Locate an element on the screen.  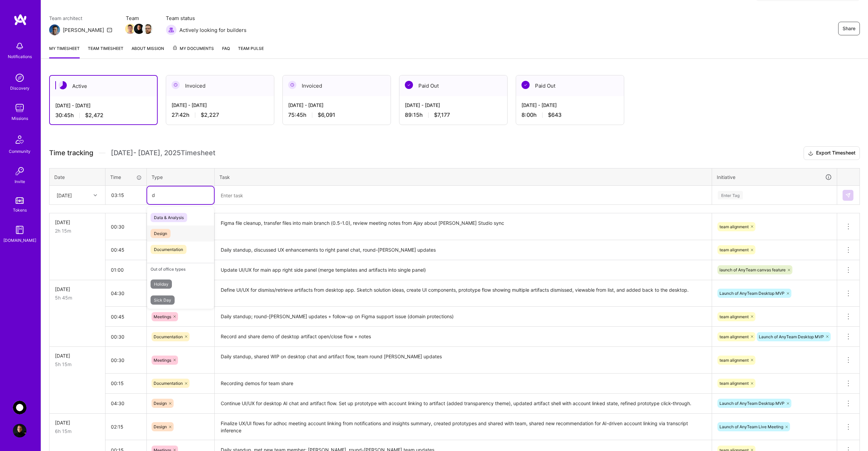
div: 75:45 h is located at coordinates (337, 115).